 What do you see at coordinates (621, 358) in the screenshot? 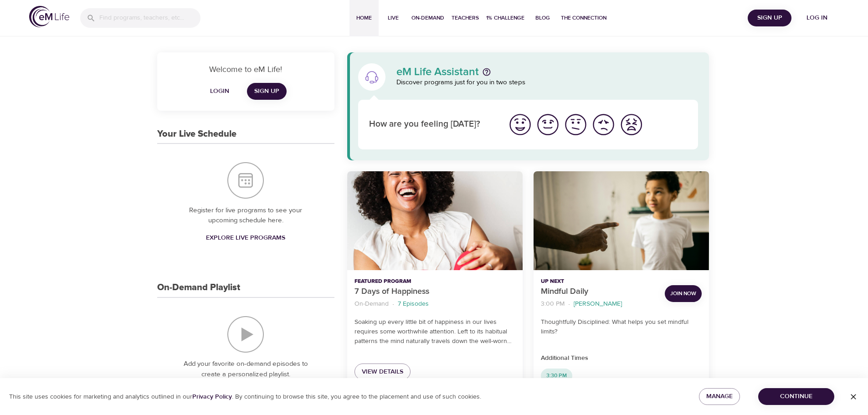
I see `p: Additional Times` at bounding box center [621, 358].